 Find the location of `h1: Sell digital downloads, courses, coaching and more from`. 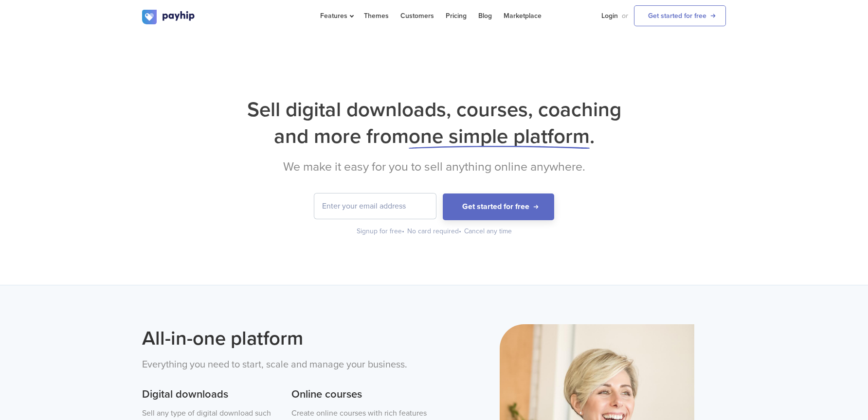

h1: Sell digital downloads, courses, coaching and more from is located at coordinates (434, 123).